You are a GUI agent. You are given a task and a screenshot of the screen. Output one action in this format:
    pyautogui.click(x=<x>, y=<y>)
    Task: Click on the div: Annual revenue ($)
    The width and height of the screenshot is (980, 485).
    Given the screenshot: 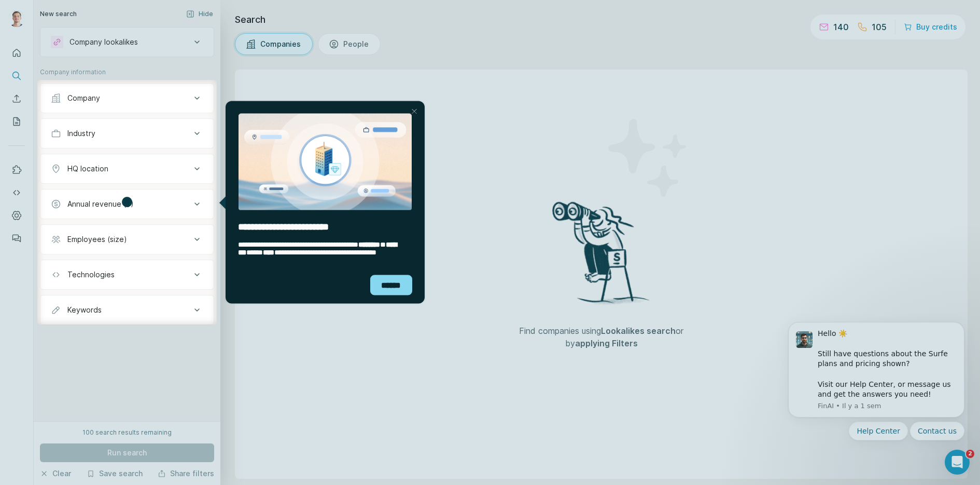 What is the action you would take?
    pyautogui.click(x=100, y=204)
    